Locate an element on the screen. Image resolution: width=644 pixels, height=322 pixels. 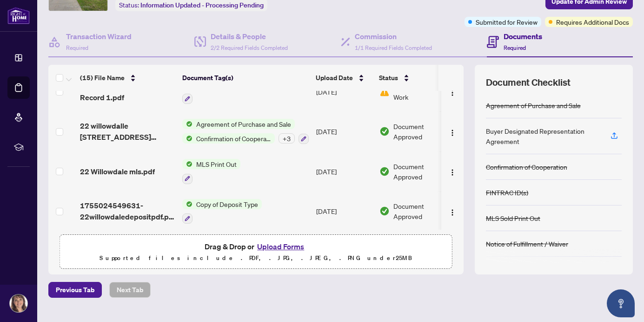
img: logo is located at coordinates (19, 15).